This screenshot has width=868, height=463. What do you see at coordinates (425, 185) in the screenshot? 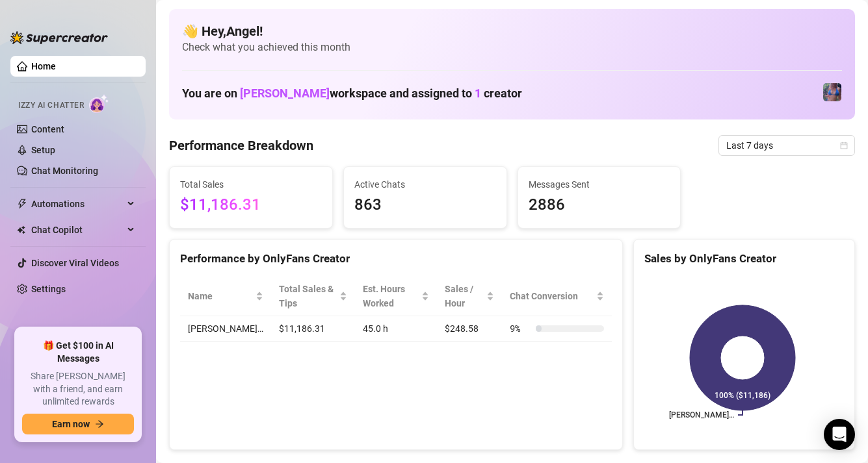
I see `span: Active Chats` at bounding box center [425, 185].